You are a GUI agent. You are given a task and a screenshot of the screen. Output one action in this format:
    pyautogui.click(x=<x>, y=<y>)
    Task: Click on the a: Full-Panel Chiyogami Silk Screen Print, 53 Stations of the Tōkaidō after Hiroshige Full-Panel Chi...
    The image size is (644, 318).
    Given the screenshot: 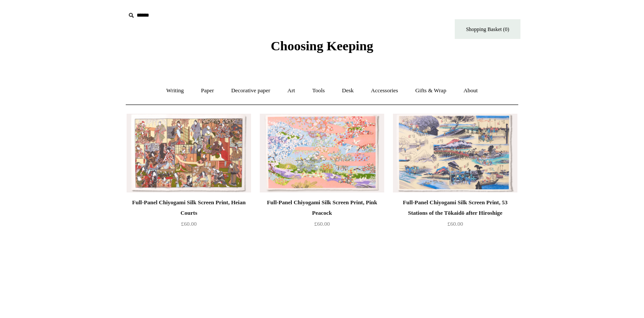 What is the action you would take?
    pyautogui.click(x=454, y=153)
    